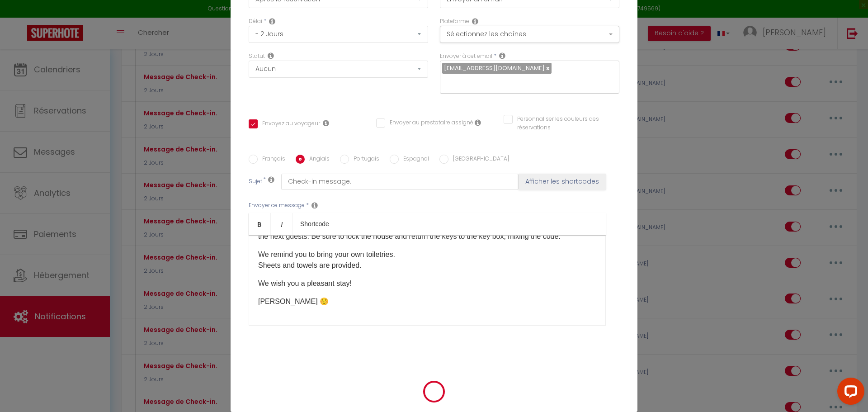 The image size is (868, 412). What do you see at coordinates (259, 224) in the screenshot?
I see `a: Bold` at bounding box center [259, 224].